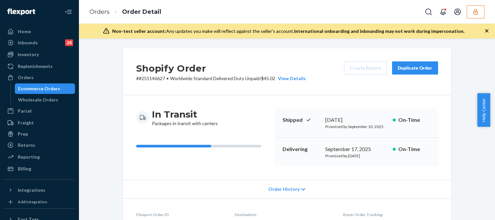  I want to click on div: View Details, so click(290, 79).